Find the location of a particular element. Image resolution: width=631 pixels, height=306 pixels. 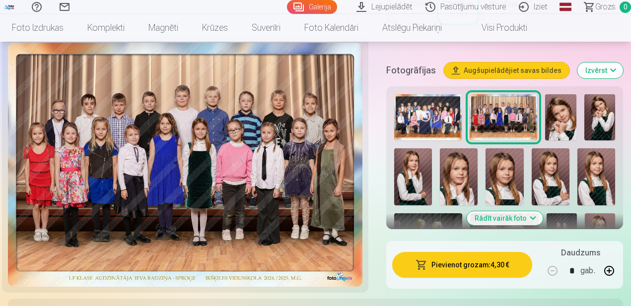

a: Komplekti is located at coordinates (106, 28).